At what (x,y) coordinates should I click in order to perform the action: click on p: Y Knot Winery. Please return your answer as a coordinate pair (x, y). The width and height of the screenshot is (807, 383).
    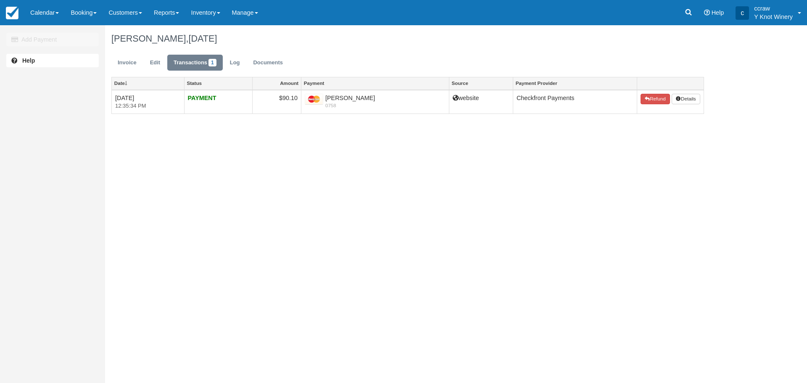
    Looking at the image, I should click on (773, 17).